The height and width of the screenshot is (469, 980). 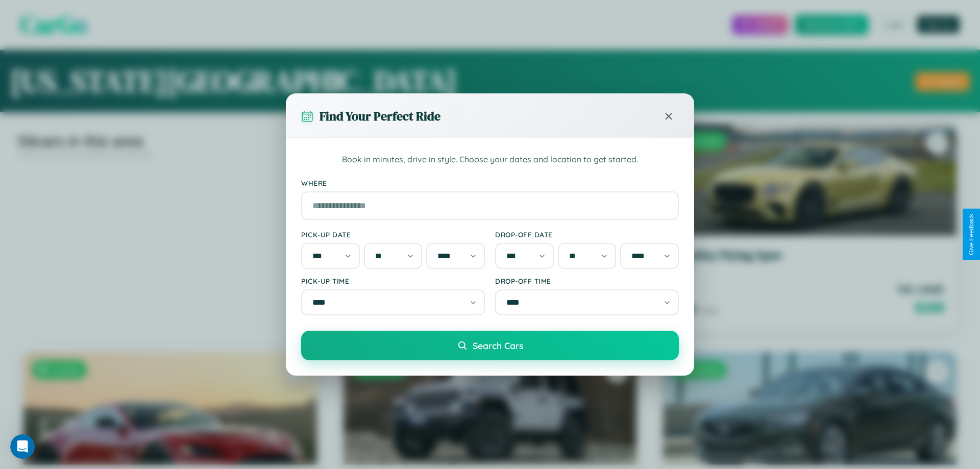 What do you see at coordinates (498, 346) in the screenshot?
I see `span: Search Cars` at bounding box center [498, 346].